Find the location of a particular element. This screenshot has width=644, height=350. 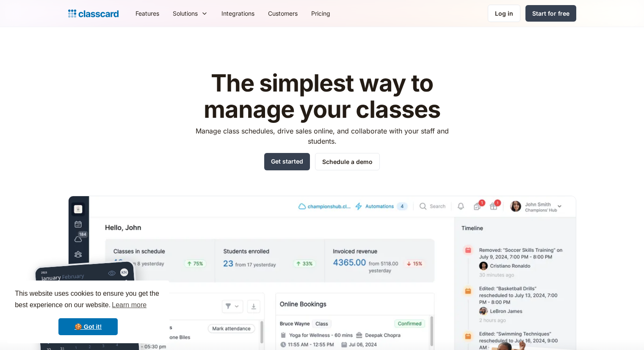

a: Pricing is located at coordinates (320, 13).